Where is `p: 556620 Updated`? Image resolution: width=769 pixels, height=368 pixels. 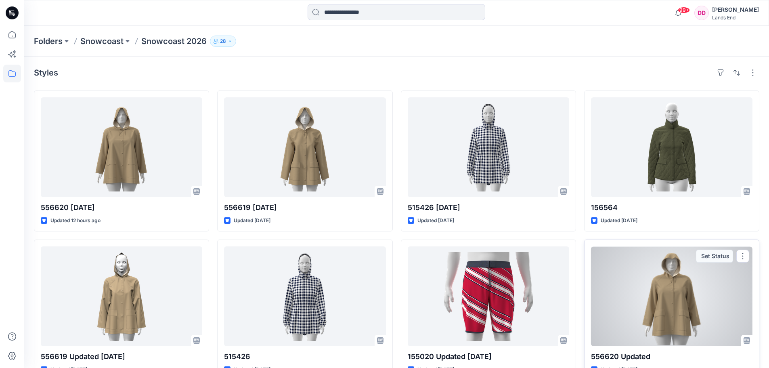 p: 556620 Updated is located at coordinates (671, 356).